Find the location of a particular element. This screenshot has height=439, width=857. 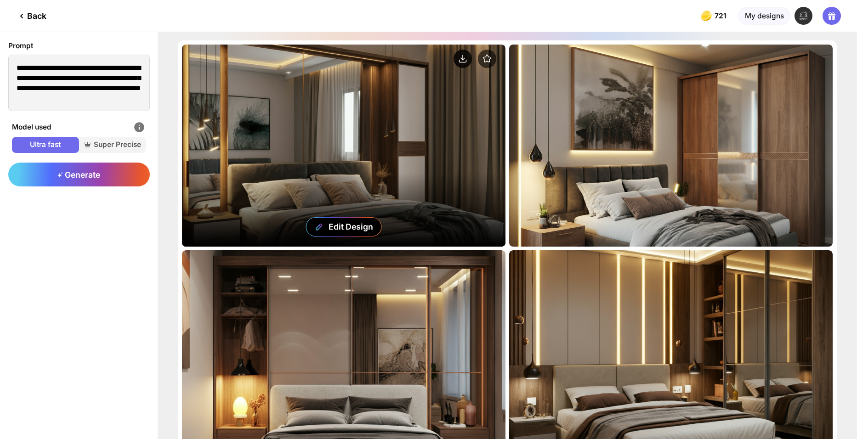

div: Prompt is located at coordinates (79, 46).